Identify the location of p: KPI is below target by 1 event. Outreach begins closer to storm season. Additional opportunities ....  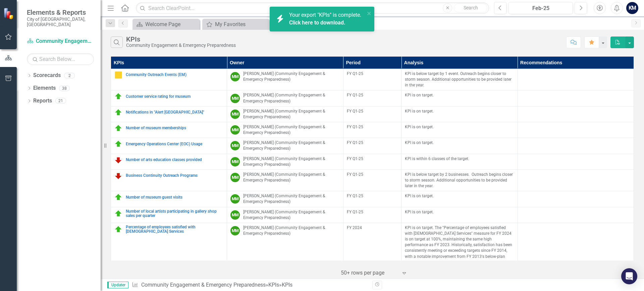
(459, 80).